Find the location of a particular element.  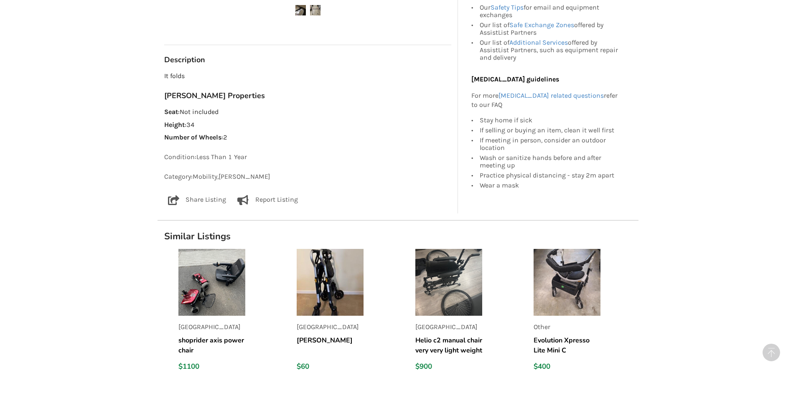

div: $400 is located at coordinates (567, 367).